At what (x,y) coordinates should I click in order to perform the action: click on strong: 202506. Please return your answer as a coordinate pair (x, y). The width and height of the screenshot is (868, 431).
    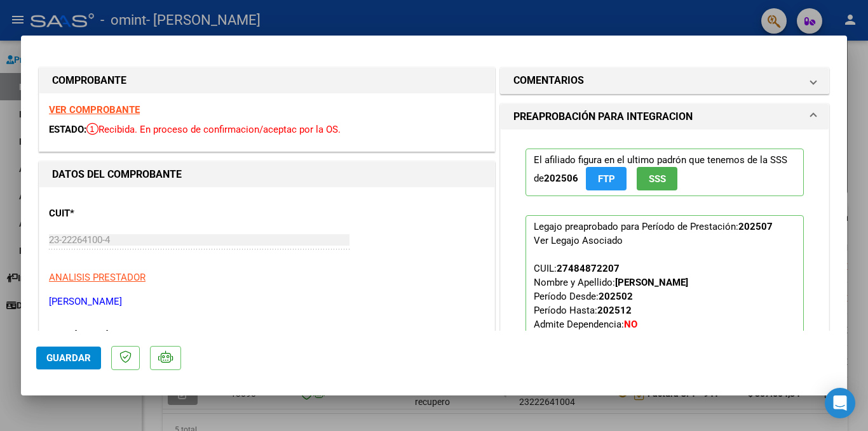
    Looking at the image, I should click on (561, 179).